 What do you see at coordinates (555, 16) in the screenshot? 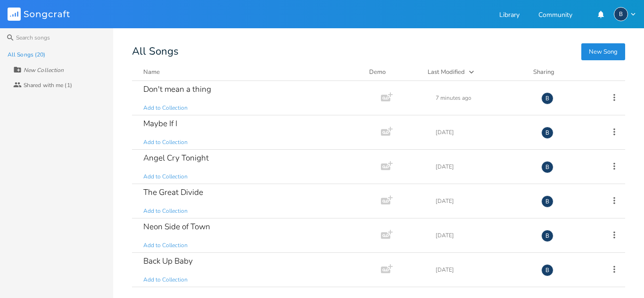
I see `a: Community` at bounding box center [555, 16].